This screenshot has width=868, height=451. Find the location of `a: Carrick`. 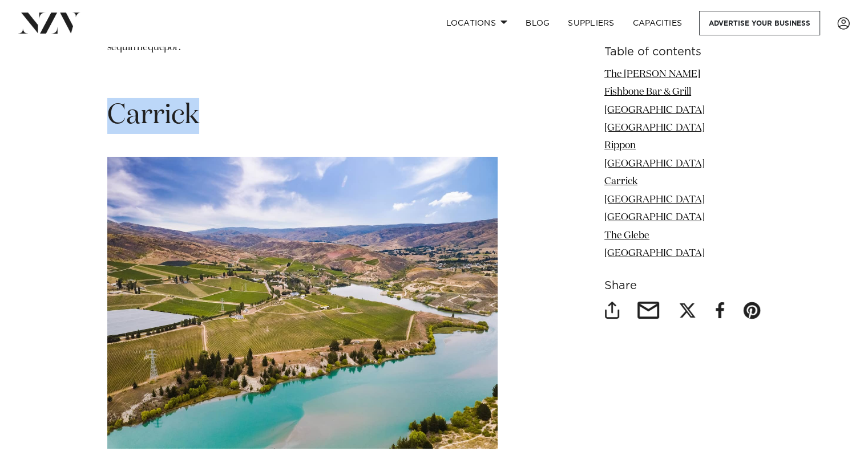

a: Carrick is located at coordinates (621, 182).